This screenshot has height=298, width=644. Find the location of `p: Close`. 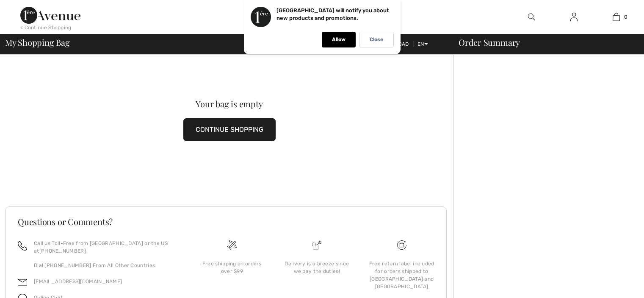

p: Close is located at coordinates (377, 40).